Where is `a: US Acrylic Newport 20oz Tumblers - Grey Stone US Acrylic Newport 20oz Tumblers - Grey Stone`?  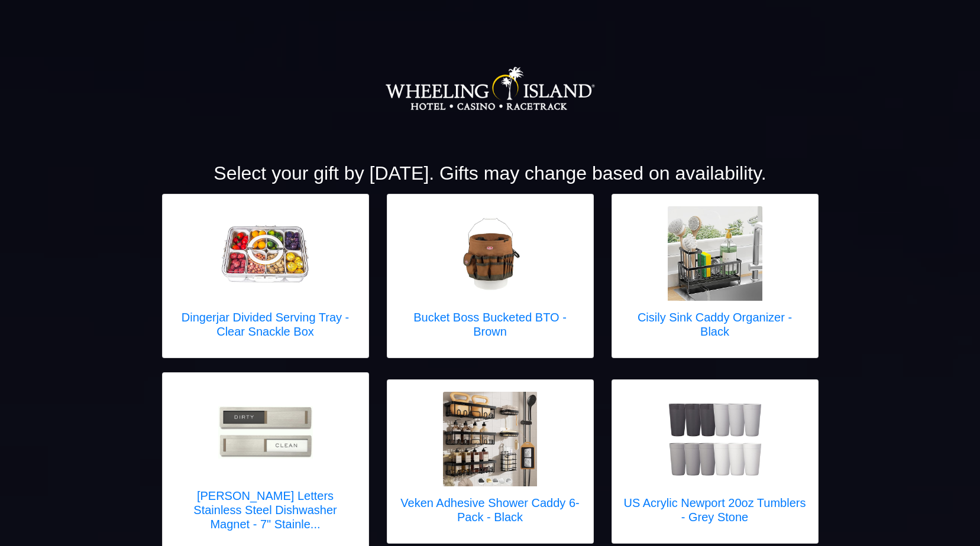 a: US Acrylic Newport 20oz Tumblers - Grey Stone US Acrylic Newport 20oz Tumblers - Grey Stone is located at coordinates (715, 461).